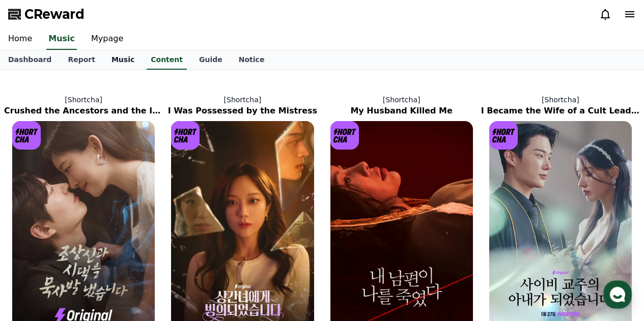 This screenshot has width=644, height=321. What do you see at coordinates (99, 249) in the screenshot?
I see `a: Messages` at bounding box center [99, 249].